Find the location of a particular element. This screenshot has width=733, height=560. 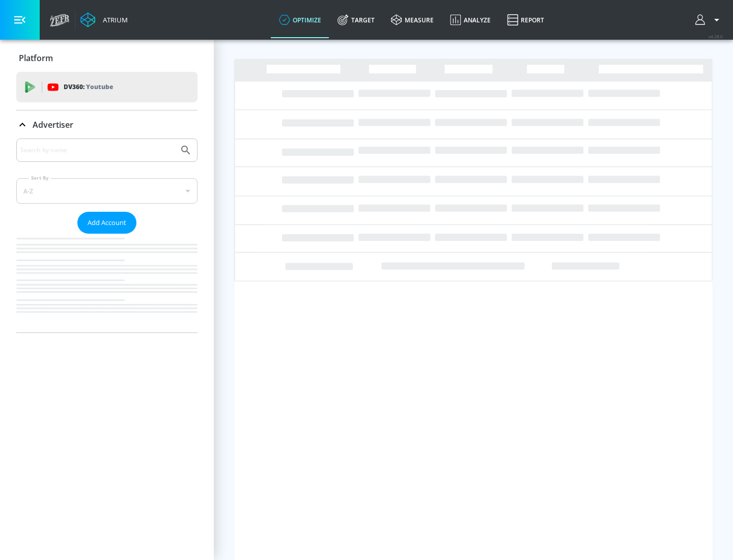

nav: list of Advertiser is located at coordinates (107, 283).